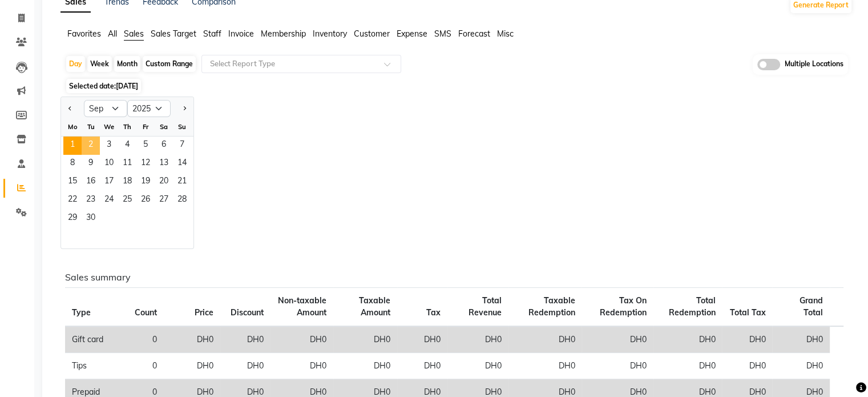  What do you see at coordinates (99, 64) in the screenshot?
I see `div: Week` at bounding box center [99, 64].